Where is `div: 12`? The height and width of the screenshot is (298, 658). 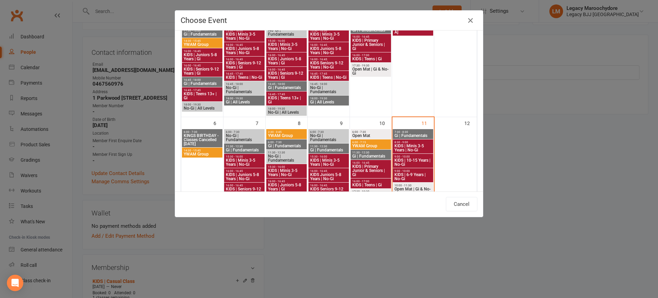
div: 12 is located at coordinates (470, 123).